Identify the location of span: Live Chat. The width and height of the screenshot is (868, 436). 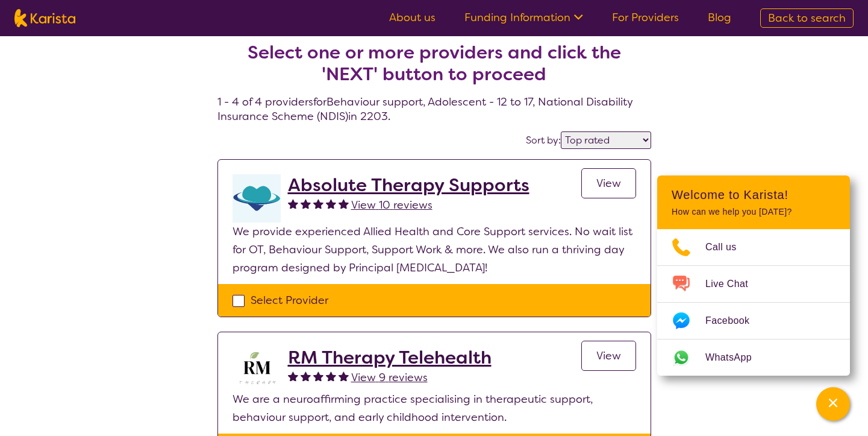
(734, 284).